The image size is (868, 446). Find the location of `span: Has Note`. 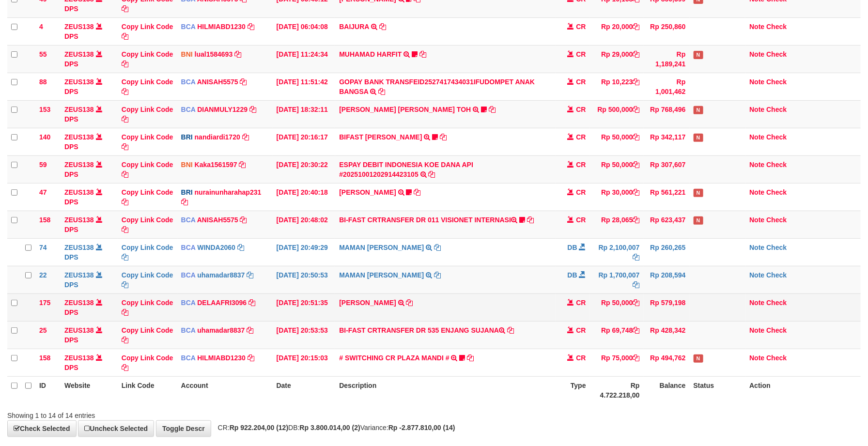

span: Has Note is located at coordinates (698, 220).